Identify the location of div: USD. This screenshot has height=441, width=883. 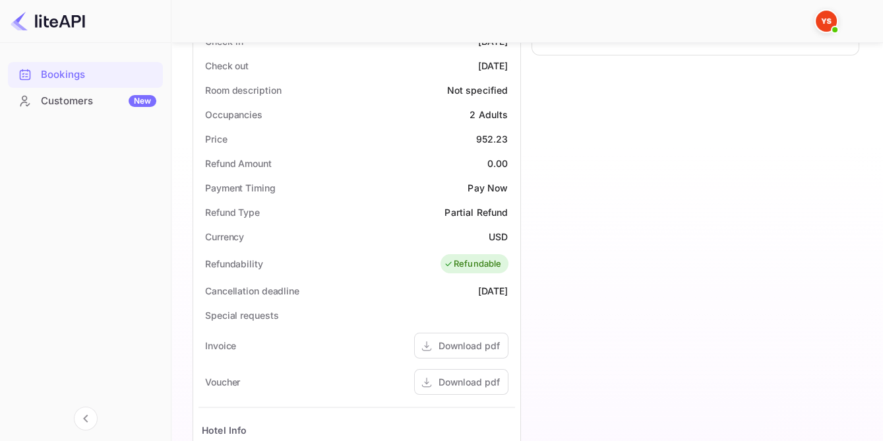
(498, 236).